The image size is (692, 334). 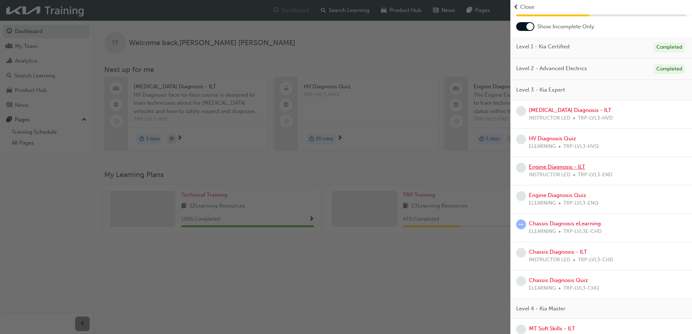 What do you see at coordinates (596, 118) in the screenshot?
I see `span: TRP-LVL3-HVD` at bounding box center [596, 118].